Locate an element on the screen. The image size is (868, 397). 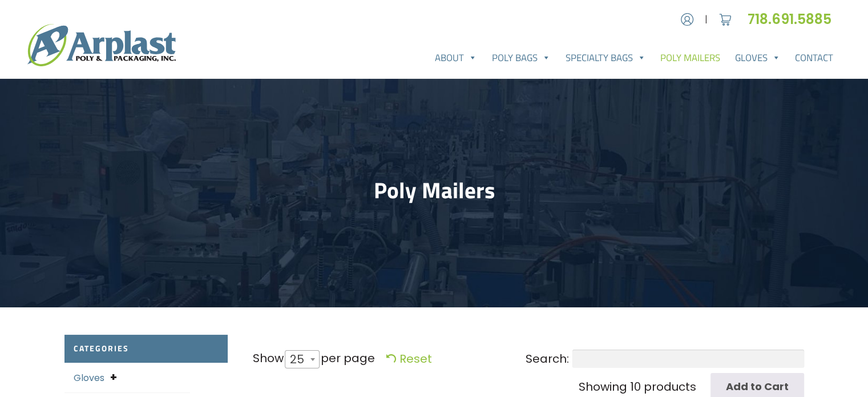
a: Poly Bags is located at coordinates (521, 57).